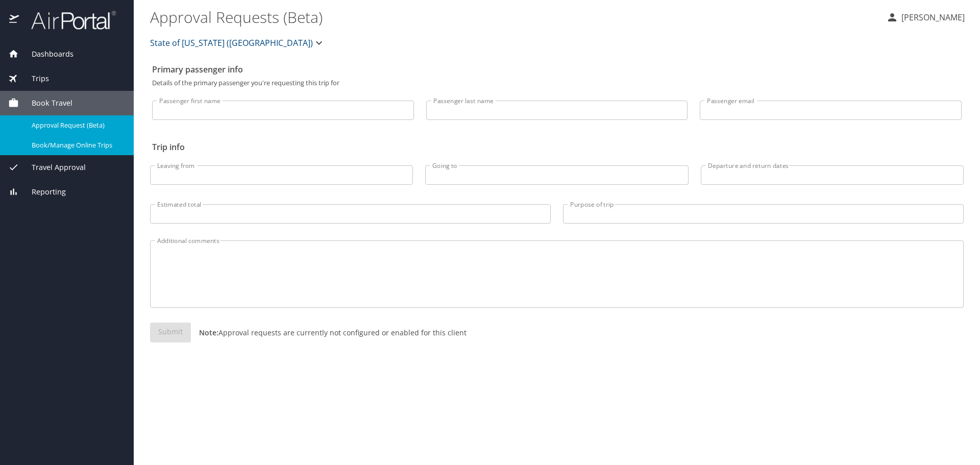  I want to click on strong: Note:, so click(209, 332).